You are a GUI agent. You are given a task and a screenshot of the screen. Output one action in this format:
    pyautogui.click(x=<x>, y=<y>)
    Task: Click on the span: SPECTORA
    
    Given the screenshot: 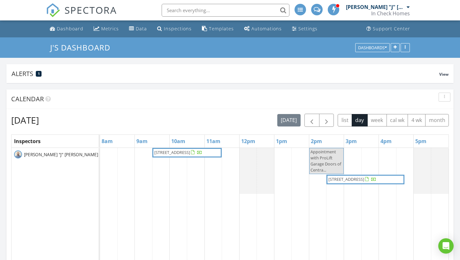 What is the action you would take?
    pyautogui.click(x=91, y=10)
    